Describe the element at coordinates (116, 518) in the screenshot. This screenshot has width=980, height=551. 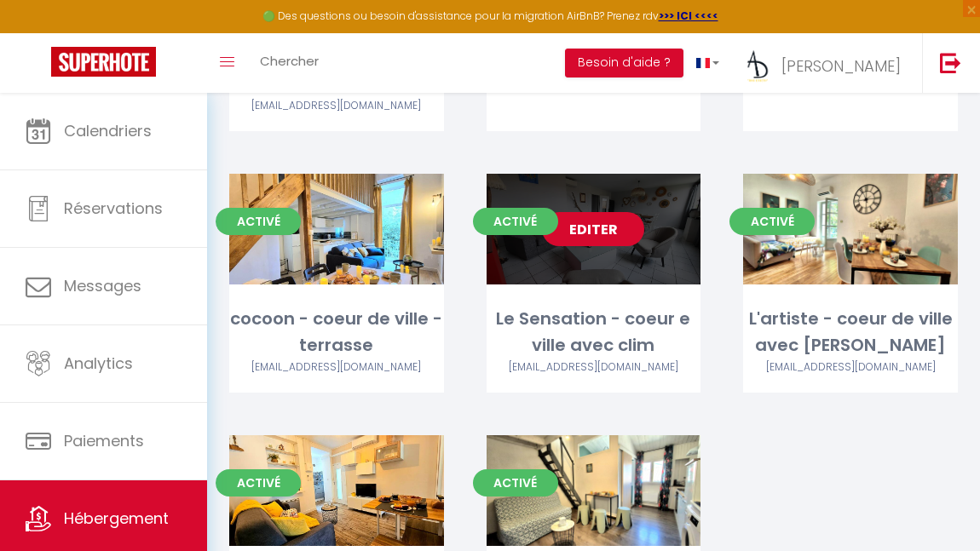
I see `span: Hébergement` at that location.